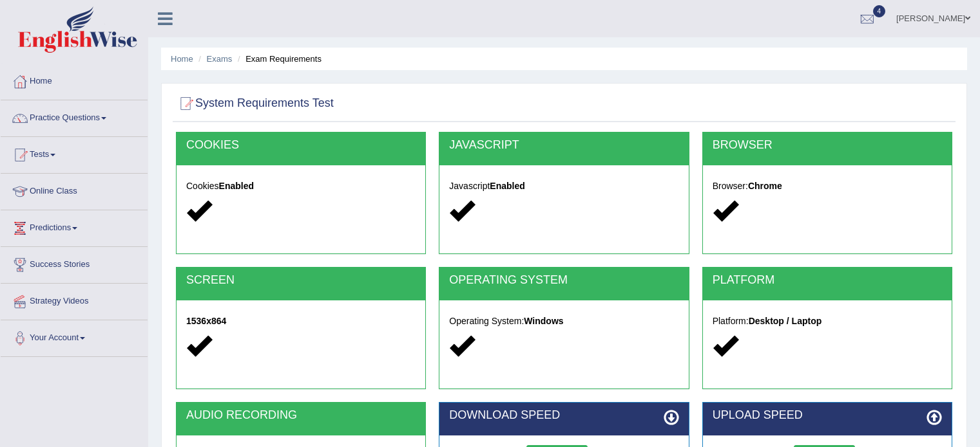 Image resolution: width=980 pixels, height=447 pixels. I want to click on h2: AUDIO RECORDING, so click(301, 415).